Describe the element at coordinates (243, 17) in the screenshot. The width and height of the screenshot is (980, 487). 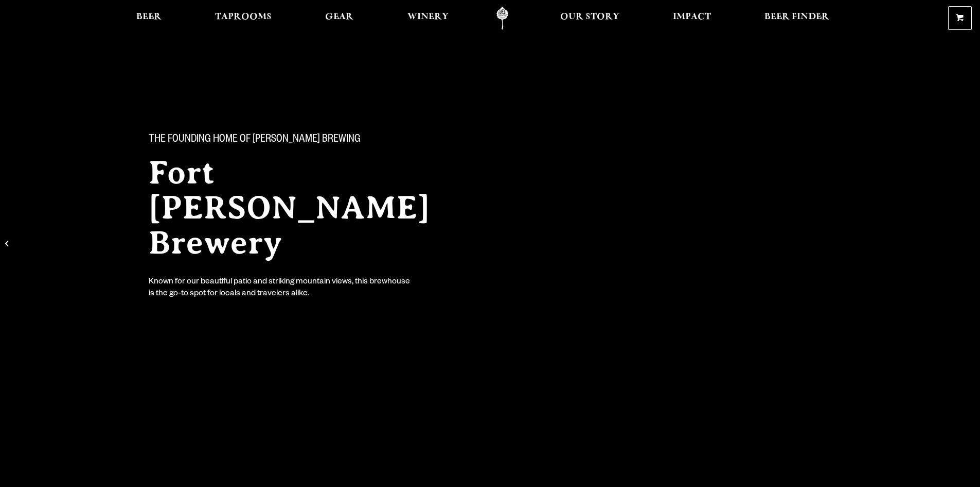
I see `span: Taprooms` at that location.